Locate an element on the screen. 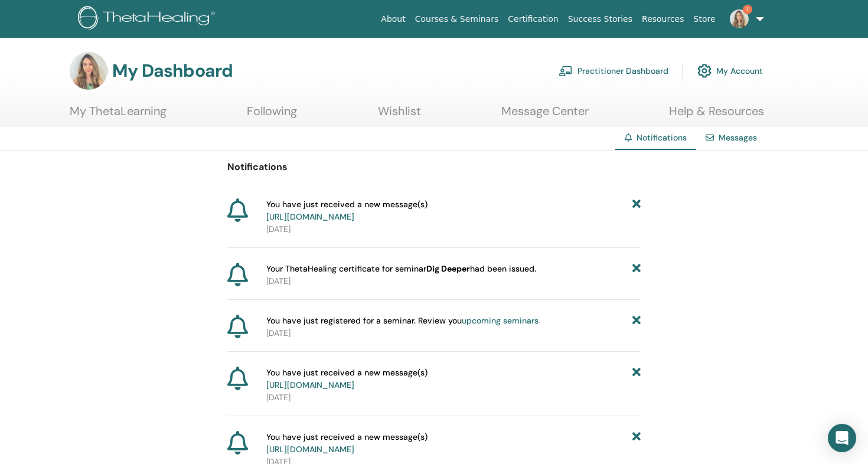  a: Certification is located at coordinates (533, 19).